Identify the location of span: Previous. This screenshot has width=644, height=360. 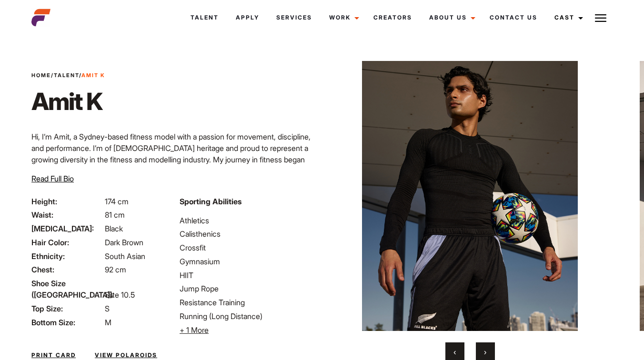
(455, 352).